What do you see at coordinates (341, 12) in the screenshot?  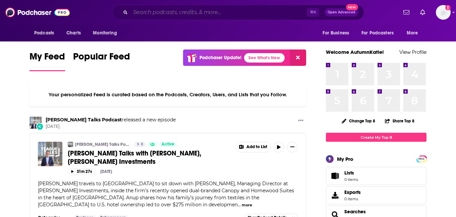 I see `span: Open Advanced` at bounding box center [341, 12].